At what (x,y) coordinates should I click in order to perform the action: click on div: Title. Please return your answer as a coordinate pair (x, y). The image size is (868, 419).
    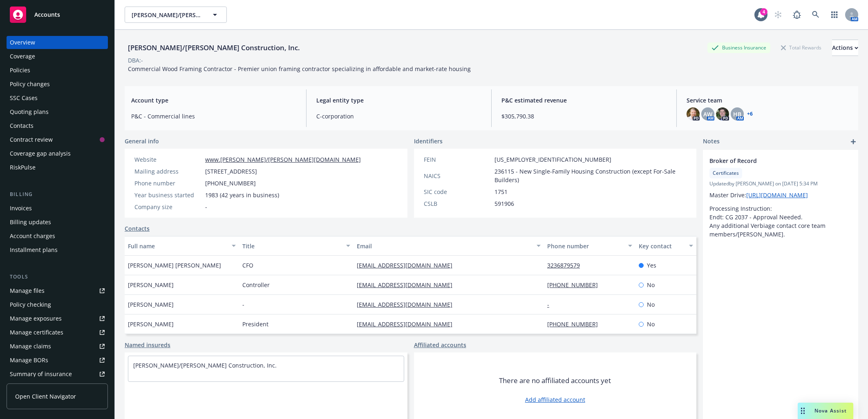
    Looking at the image, I should click on (292, 246).